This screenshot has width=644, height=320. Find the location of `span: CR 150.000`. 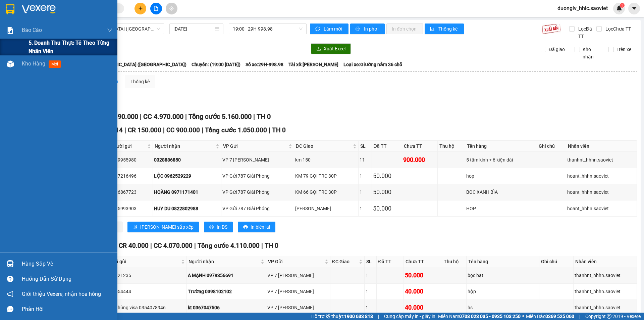

span: CR 150.000 is located at coordinates (144, 130).